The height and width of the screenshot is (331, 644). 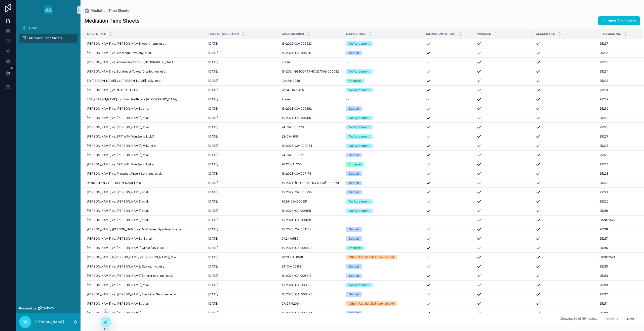 What do you see at coordinates (311, 193) in the screenshot?
I see `a: 16-2022-CA-003255` at bounding box center [311, 193].